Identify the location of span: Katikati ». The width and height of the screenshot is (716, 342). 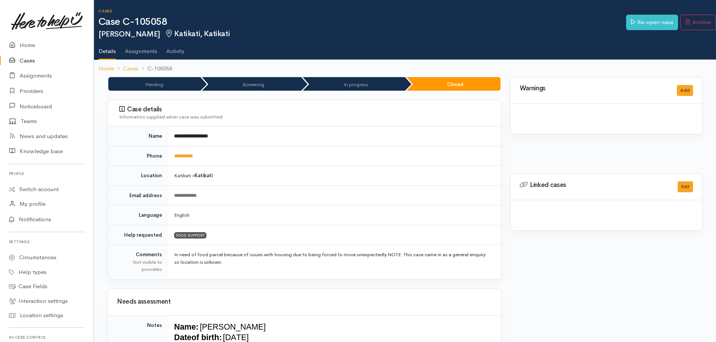
(193, 175).